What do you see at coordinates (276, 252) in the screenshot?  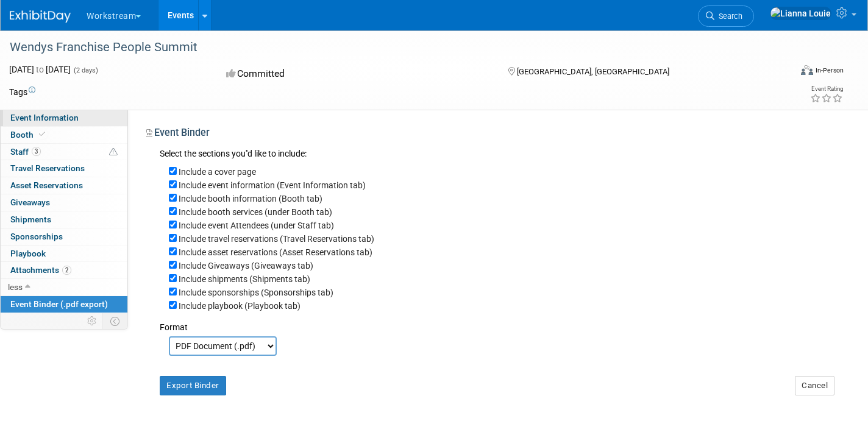 I see `label: Include asset reservations (Asset Reservations tab)` at bounding box center [276, 252].